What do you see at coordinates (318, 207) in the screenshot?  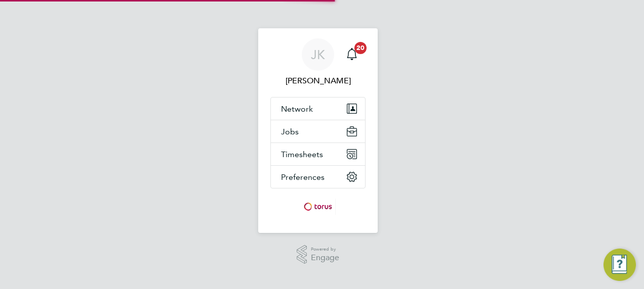 I see `a: Go to home page` at bounding box center [318, 207].